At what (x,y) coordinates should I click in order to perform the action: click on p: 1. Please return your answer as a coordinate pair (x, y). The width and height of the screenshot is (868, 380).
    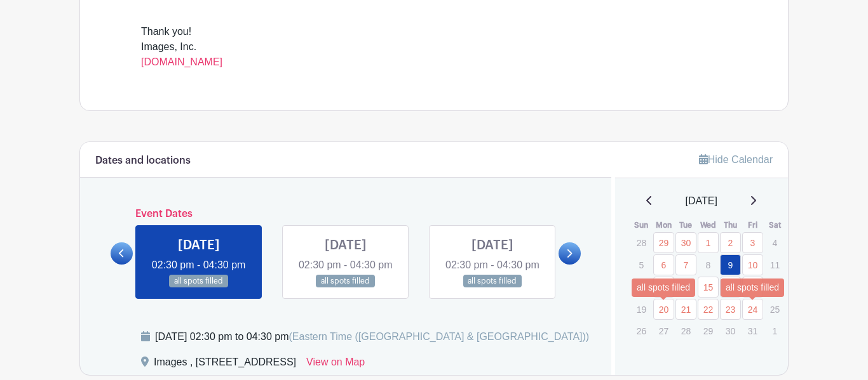
    Looking at the image, I should click on (774, 331).